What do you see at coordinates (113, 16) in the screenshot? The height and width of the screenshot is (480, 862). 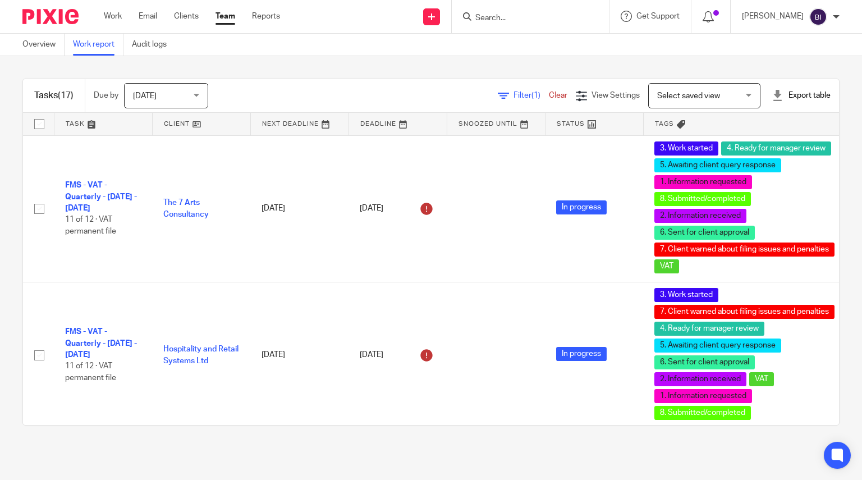 I see `a: Work` at bounding box center [113, 16].